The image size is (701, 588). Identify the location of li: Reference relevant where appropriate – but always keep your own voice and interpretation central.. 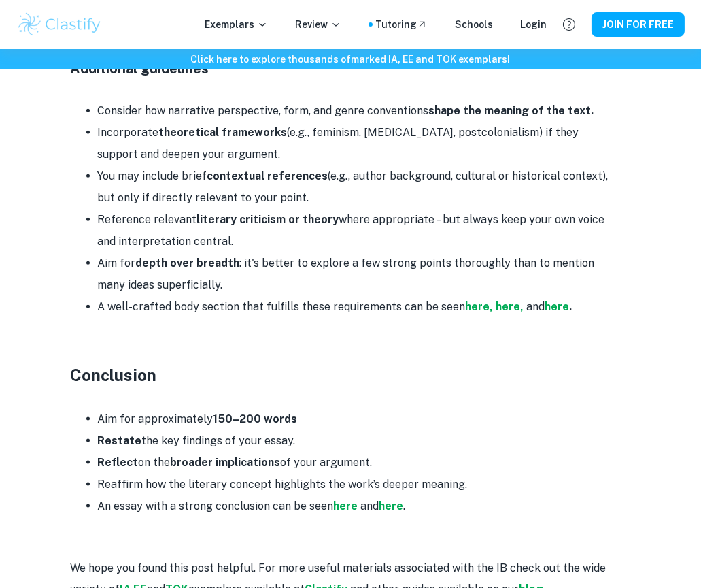
(356, 231).